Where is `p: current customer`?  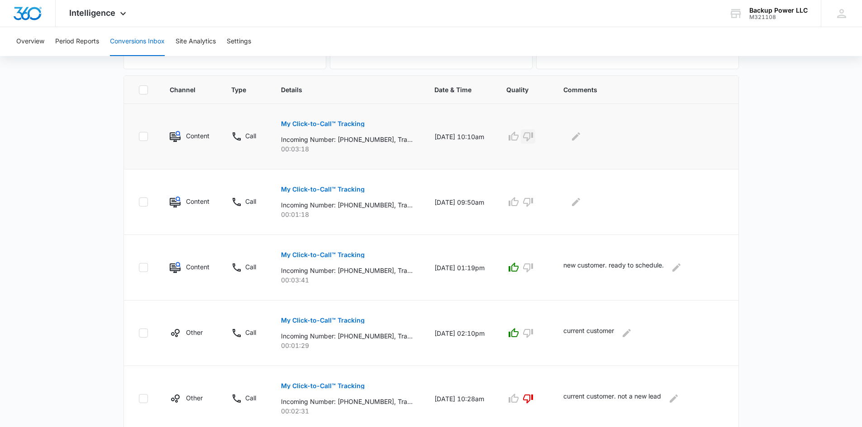 p: current customer is located at coordinates (588, 333).